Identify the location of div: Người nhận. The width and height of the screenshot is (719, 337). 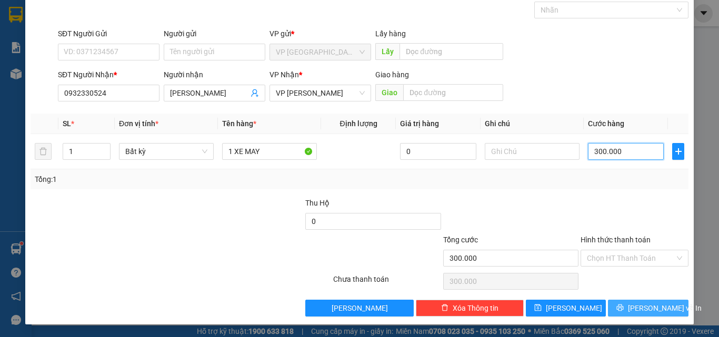
(214, 75).